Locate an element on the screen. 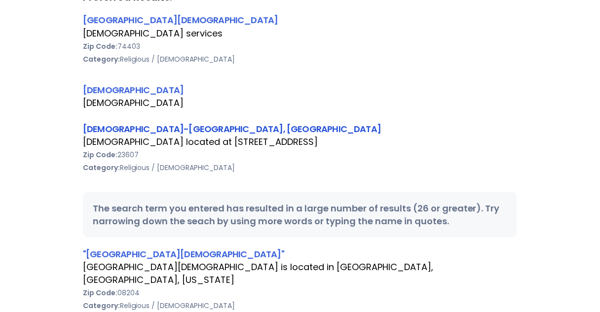 This screenshot has width=600, height=312. div: 08204 is located at coordinates (300, 293).